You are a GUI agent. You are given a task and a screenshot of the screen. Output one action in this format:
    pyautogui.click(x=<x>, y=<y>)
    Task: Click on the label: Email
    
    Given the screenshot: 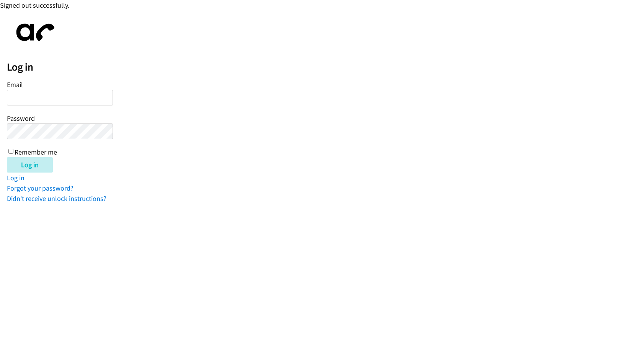 What is the action you would take?
    pyautogui.click(x=15, y=84)
    